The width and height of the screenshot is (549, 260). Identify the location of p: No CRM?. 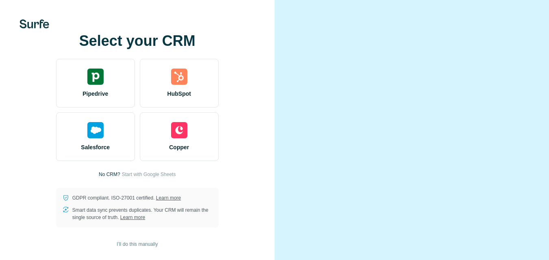
(109, 175).